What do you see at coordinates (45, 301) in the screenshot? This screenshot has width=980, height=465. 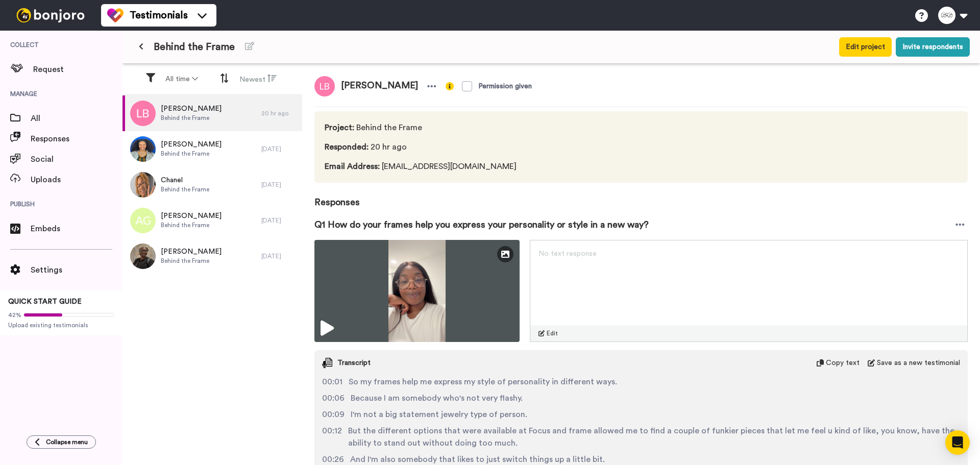 I see `span: QUICK START GUIDE` at bounding box center [45, 301].